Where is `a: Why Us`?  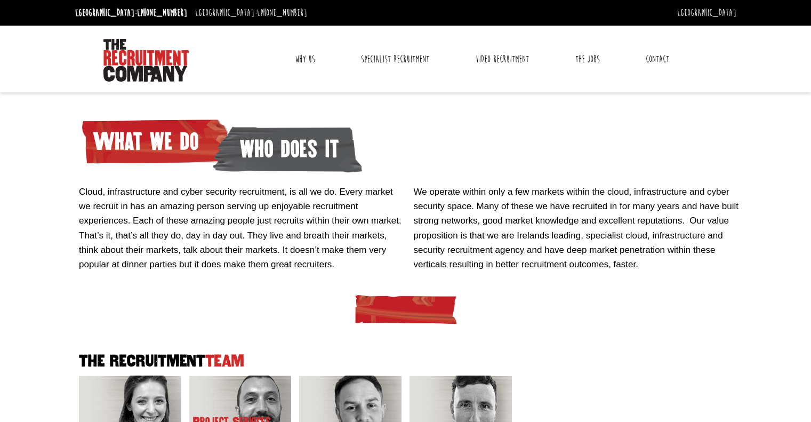 a: Why Us is located at coordinates (305, 59).